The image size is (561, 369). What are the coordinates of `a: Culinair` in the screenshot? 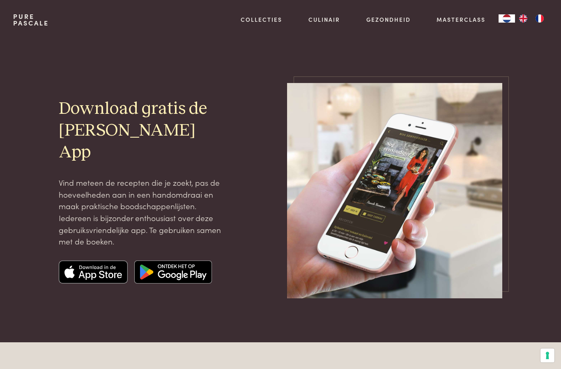 It's located at (324, 19).